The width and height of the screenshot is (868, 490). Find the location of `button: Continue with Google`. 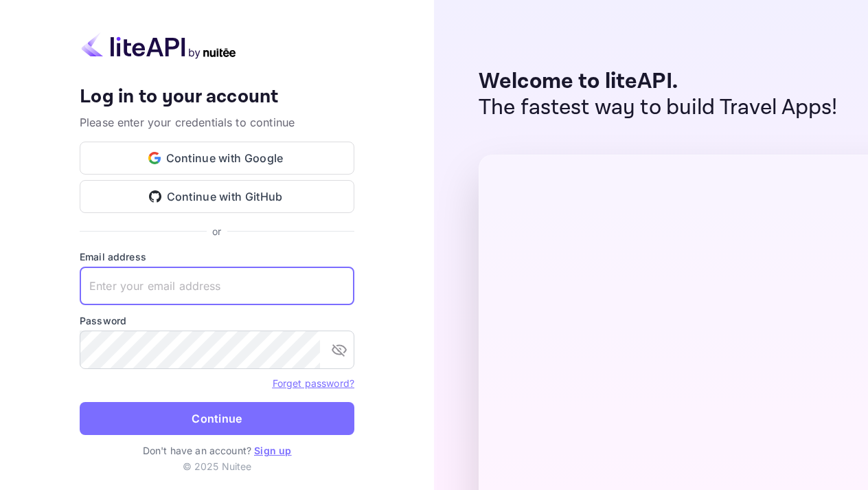

button: Continue with Google is located at coordinates (217, 158).